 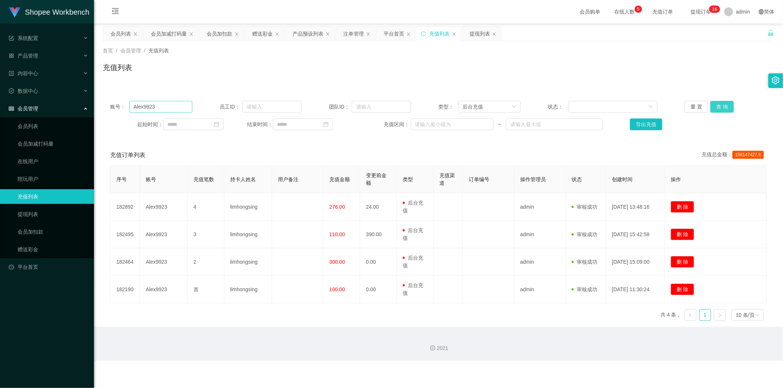 What do you see at coordinates (376, 179) in the screenshot?
I see `span: 变更前金额` at bounding box center [376, 179].